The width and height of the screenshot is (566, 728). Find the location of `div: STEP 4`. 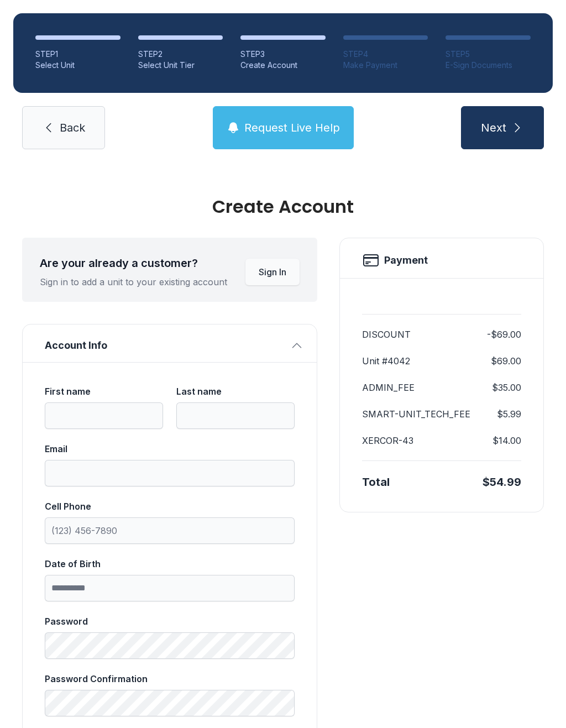

div: STEP 4 is located at coordinates (386, 54).